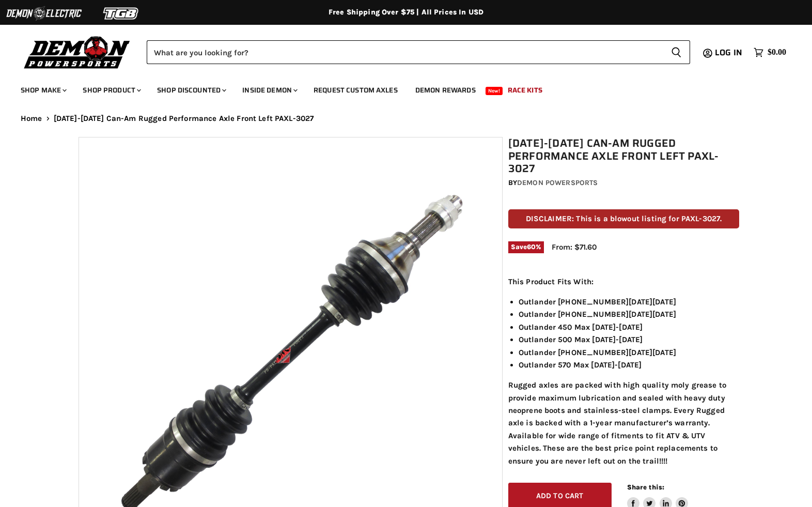 This screenshot has height=507, width=812. Describe the element at coordinates (356, 90) in the screenshot. I see `a: Request Custom Axles` at that location.